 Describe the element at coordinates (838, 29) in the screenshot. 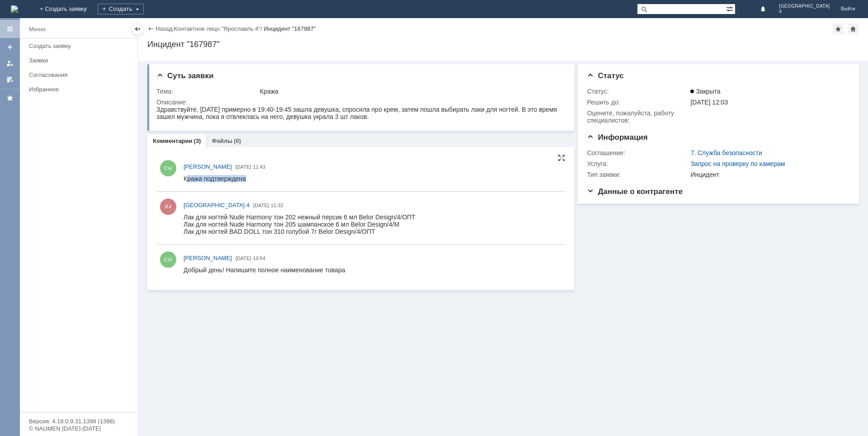

I see `div: Добавить в избранное` at that location.